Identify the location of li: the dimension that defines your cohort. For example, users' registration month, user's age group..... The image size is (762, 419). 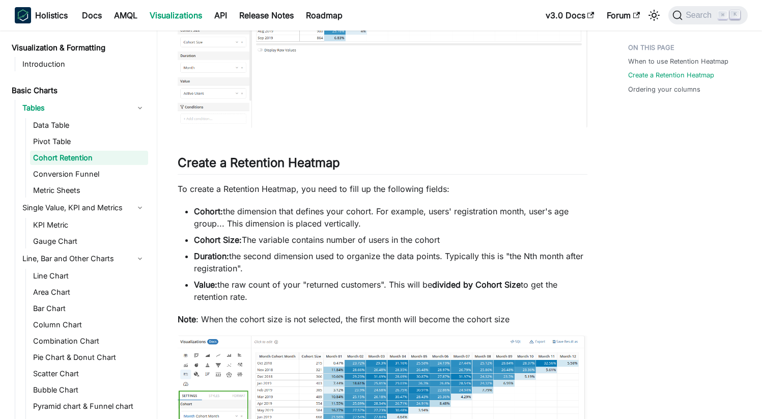
(390, 217).